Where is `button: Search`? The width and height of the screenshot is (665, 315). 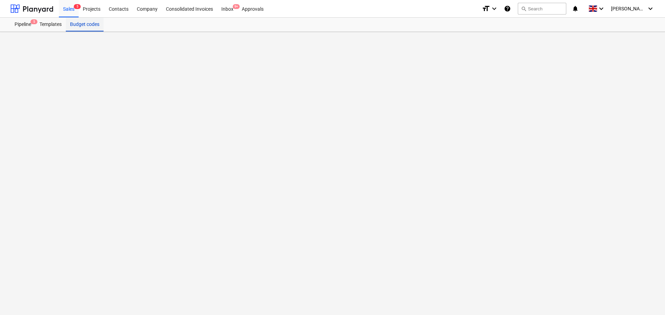
button: Search is located at coordinates (542, 9).